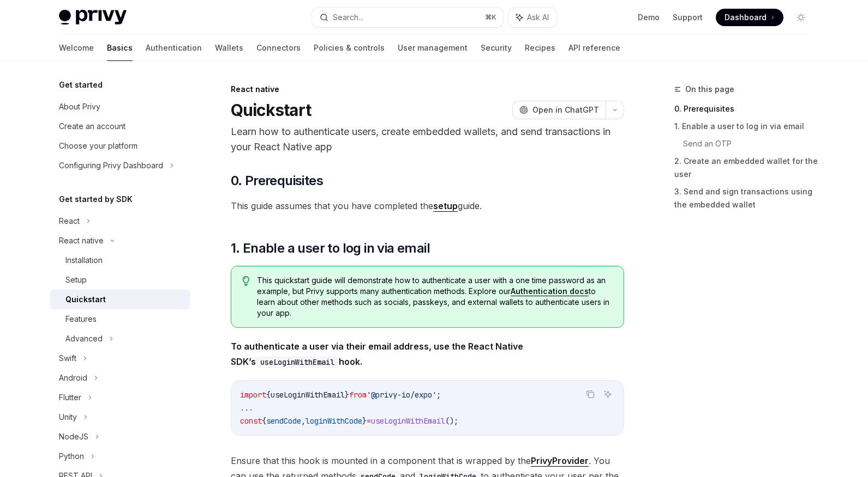  What do you see at coordinates (253, 395) in the screenshot?
I see `span: import` at bounding box center [253, 395].